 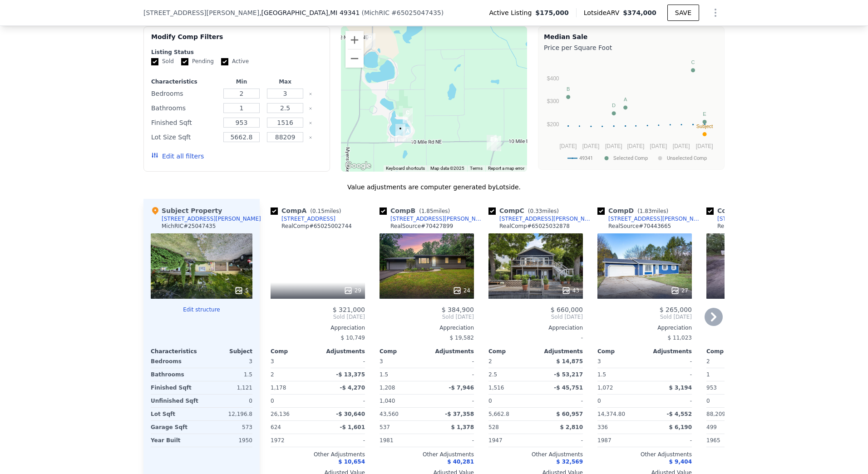 What do you see at coordinates (427, 211) in the screenshot?
I see `span: 1.85` at bounding box center [427, 211].